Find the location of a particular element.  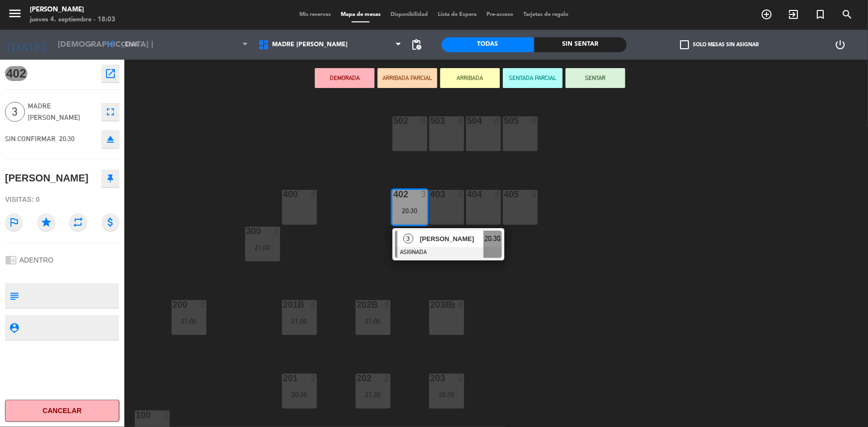

button: open_in_new is located at coordinates (111, 74).